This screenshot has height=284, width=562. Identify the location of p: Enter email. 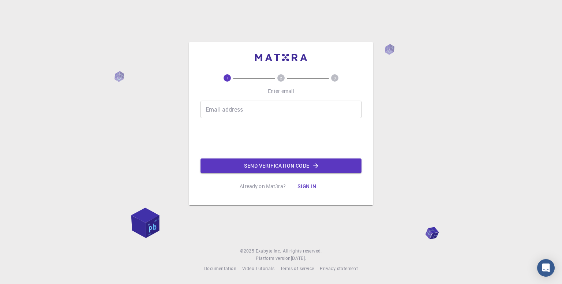
(281, 91).